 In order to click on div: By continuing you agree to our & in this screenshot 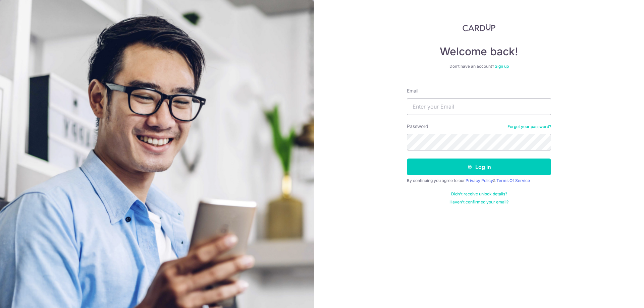, I will do `click(479, 181)`.